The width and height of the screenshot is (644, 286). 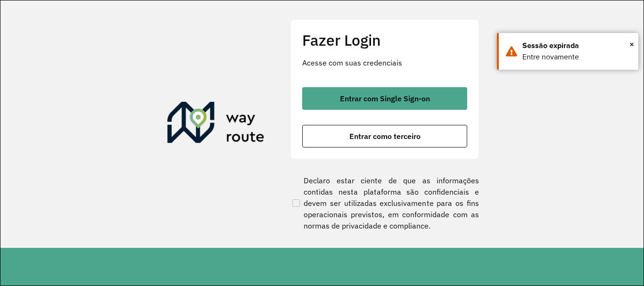 What do you see at coordinates (385, 136) in the screenshot?
I see `span: Entrar como terceiro` at bounding box center [385, 136].